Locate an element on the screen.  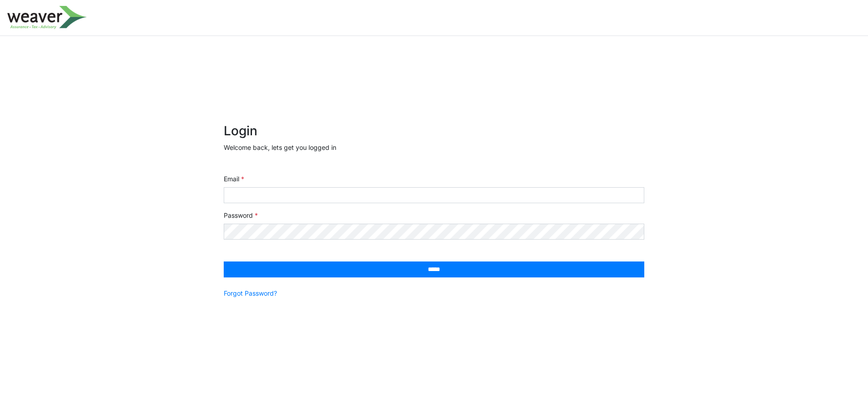
label: Email is located at coordinates (234, 178).